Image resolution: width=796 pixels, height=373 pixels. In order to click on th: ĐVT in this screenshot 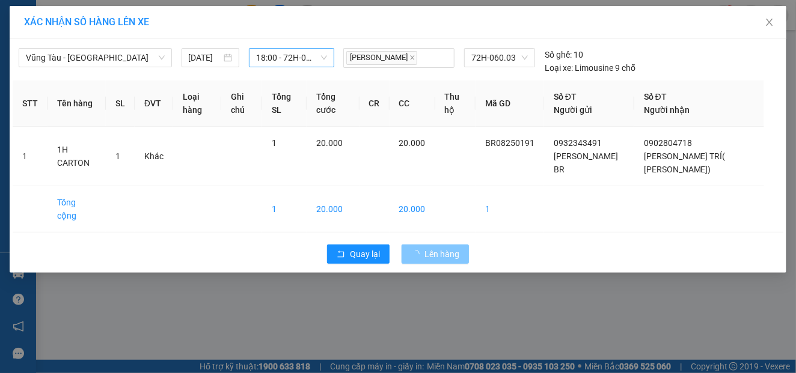, I will do `click(154, 103)`.